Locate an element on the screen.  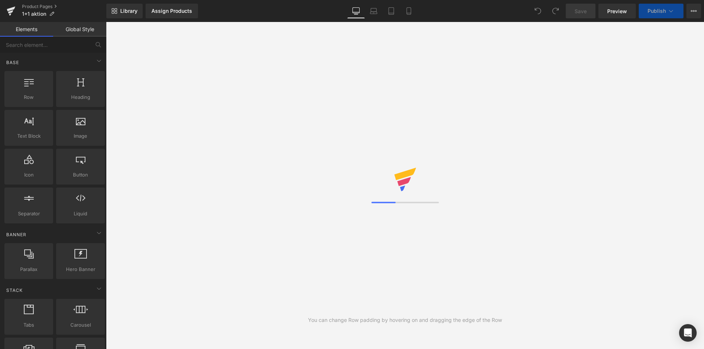
span: Base is located at coordinates (12, 62).